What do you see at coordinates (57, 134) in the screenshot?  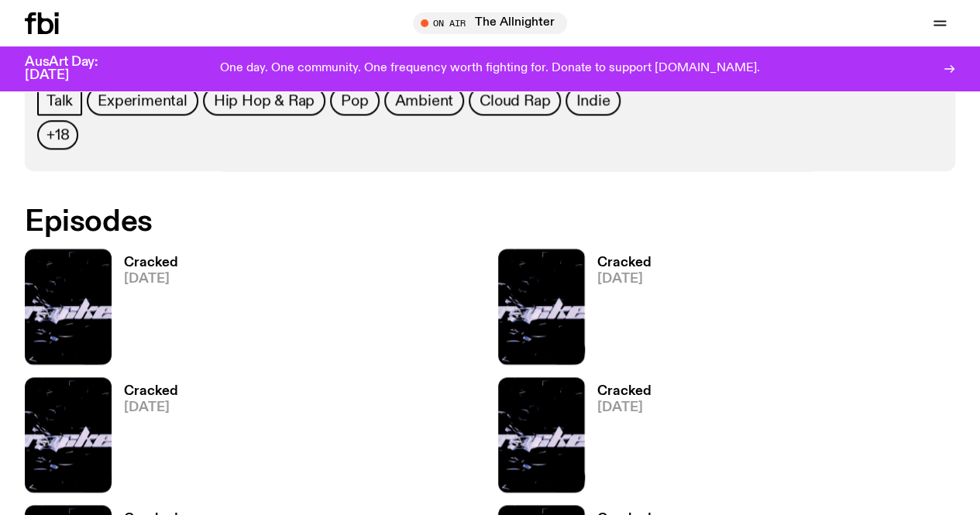 I see `button: +18` at bounding box center [57, 134].